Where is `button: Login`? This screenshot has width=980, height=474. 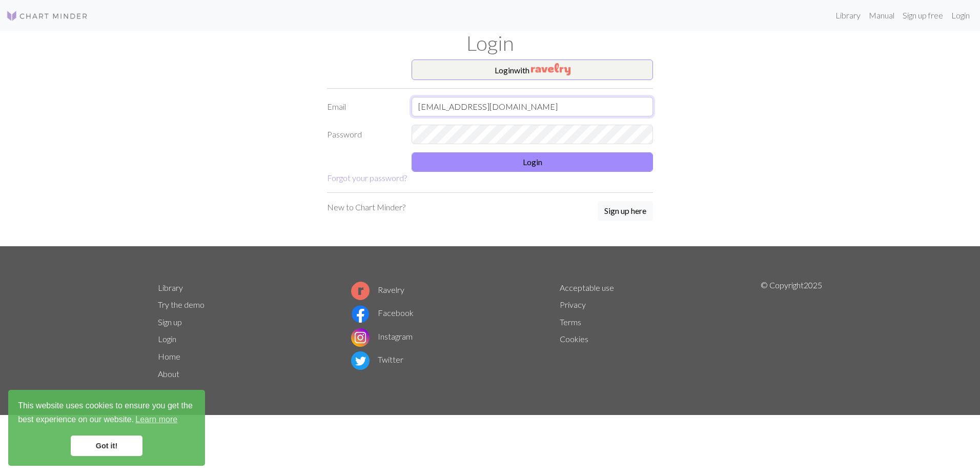 button: Login is located at coordinates (532, 162).